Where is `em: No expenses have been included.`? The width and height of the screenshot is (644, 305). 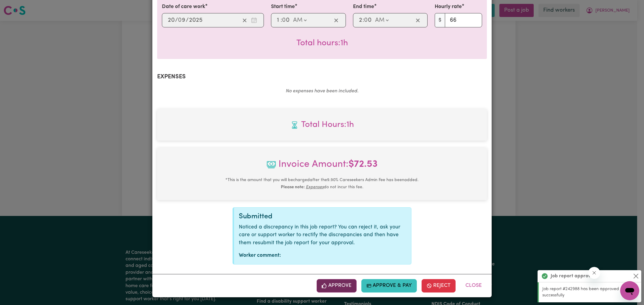
em: No expenses have been included. is located at coordinates (322, 91).